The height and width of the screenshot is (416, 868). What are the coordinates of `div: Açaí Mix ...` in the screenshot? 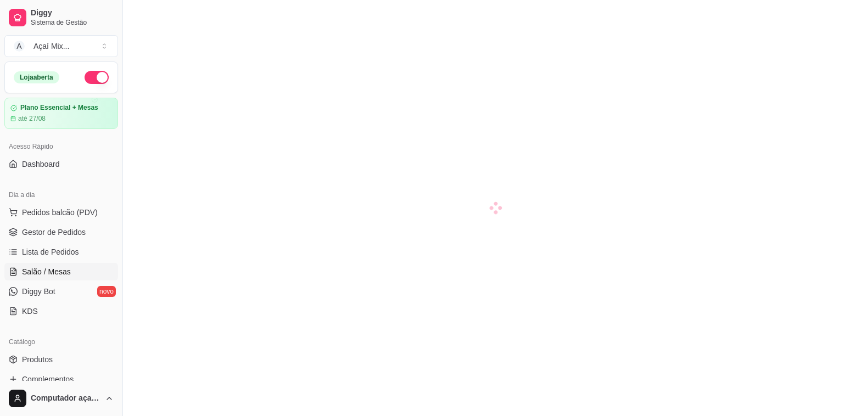 It's located at (51, 46).